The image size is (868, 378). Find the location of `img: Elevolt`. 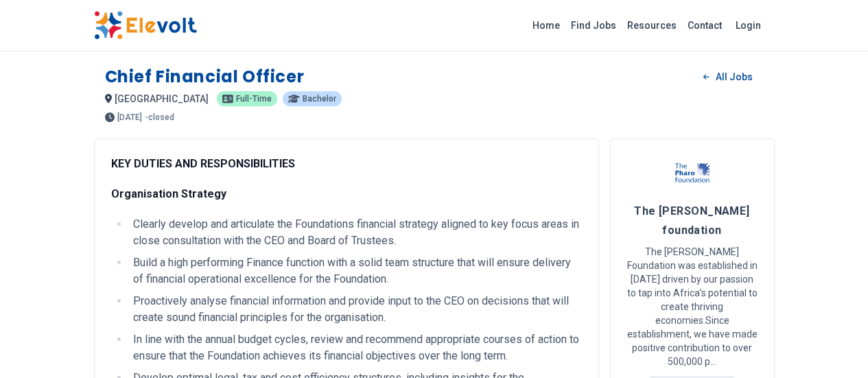

img: Elevolt is located at coordinates (145, 26).